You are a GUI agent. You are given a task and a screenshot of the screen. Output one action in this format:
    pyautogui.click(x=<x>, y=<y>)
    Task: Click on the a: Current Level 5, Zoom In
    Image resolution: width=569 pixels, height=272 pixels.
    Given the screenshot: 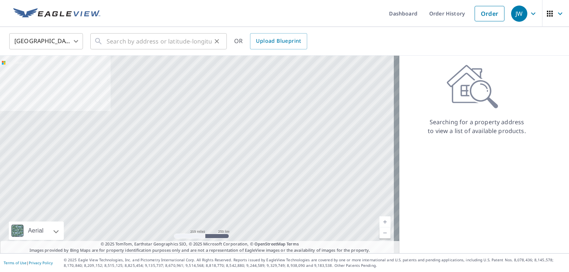 What is the action you would take?
    pyautogui.click(x=385, y=222)
    